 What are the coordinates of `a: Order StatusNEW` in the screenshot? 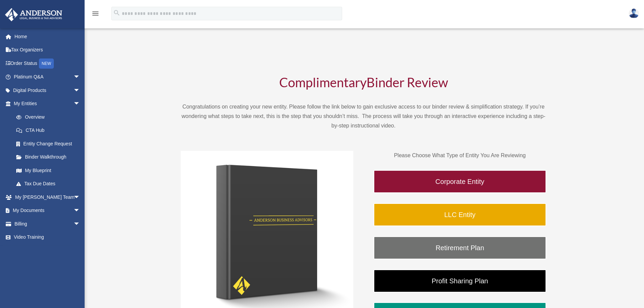 It's located at (47, 63).